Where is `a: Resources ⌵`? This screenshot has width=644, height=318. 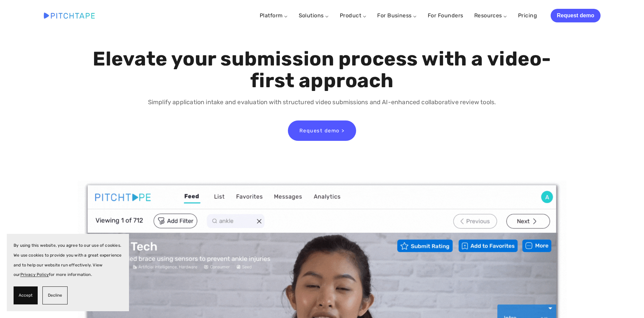 a: Resources ⌵ is located at coordinates (491, 16).